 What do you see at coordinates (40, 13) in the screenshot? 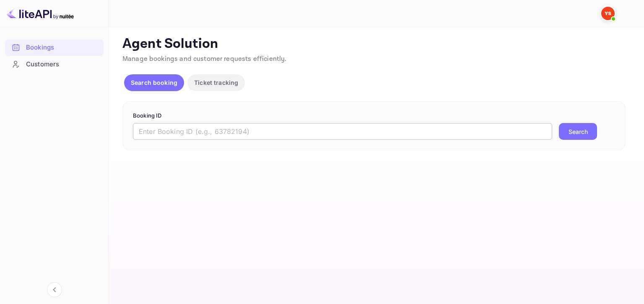
I see `img: LiteAPI logo` at bounding box center [40, 13].